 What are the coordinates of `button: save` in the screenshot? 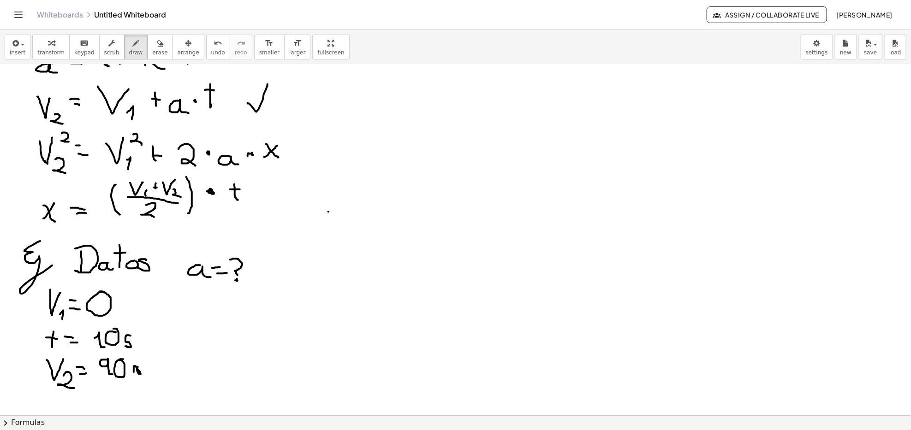 It's located at (870, 47).